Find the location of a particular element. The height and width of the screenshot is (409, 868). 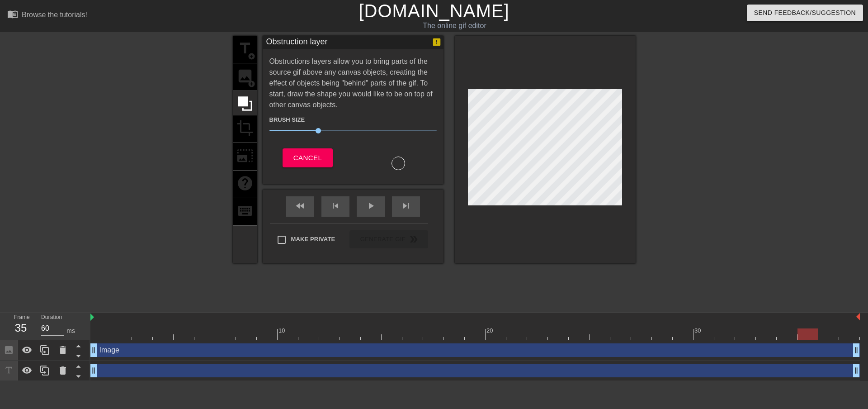

span: skip_previous is located at coordinates (336, 206).